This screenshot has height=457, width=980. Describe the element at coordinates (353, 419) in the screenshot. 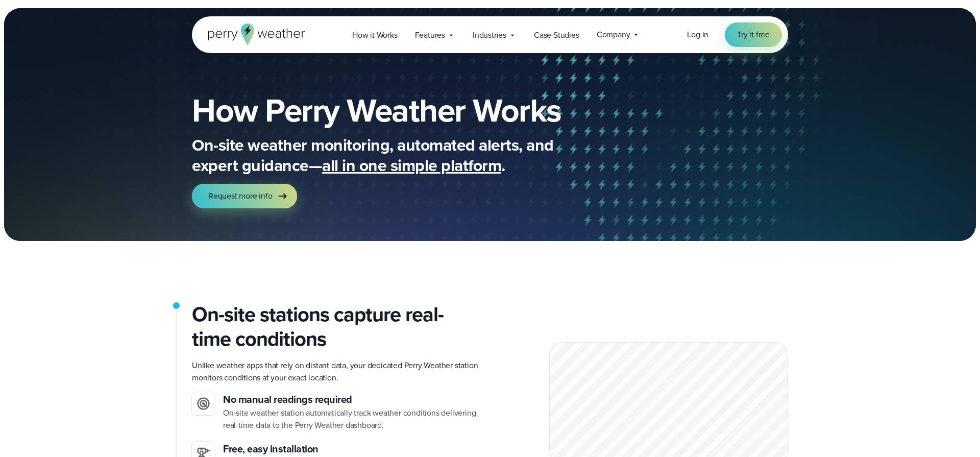

I see `p: On-site weather station automatically track weather conditions delivering real-time data to the P...` at that location.